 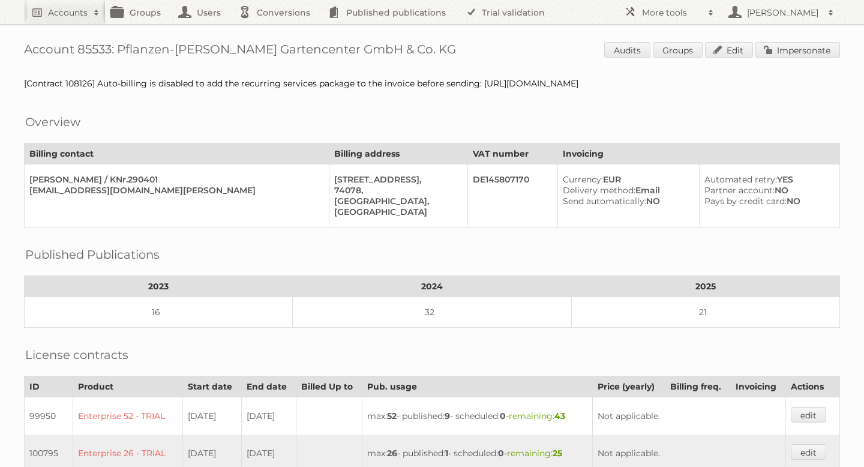 What do you see at coordinates (746, 201) in the screenshot?
I see `span: Pays by credit card:` at bounding box center [746, 201].